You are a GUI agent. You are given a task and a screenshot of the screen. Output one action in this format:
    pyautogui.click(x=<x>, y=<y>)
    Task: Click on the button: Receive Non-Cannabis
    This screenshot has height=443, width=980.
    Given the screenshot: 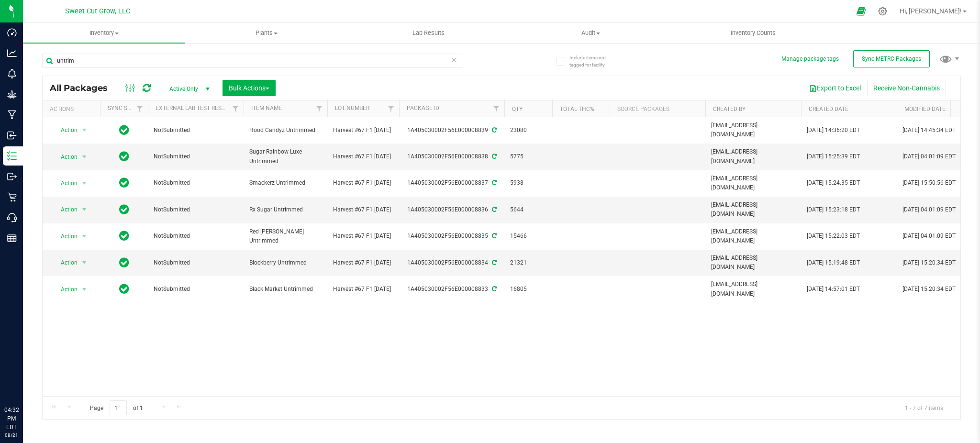 What is the action you would take?
    pyautogui.click(x=907, y=88)
    